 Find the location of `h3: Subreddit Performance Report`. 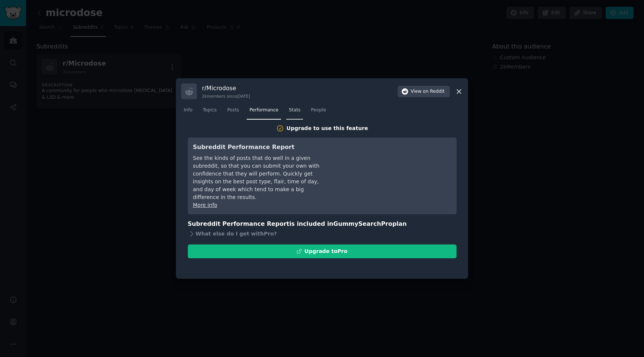

h3: Subreddit Performance Report is located at coordinates (261, 147).